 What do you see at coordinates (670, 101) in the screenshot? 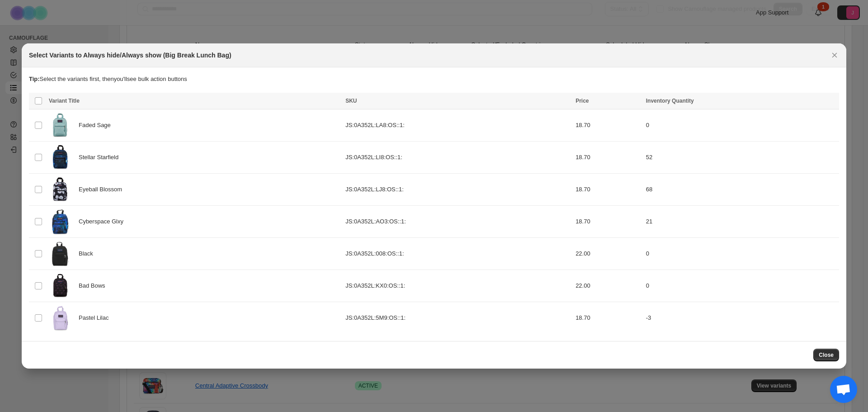
I see `span: Inventory Quantity` at bounding box center [670, 101].